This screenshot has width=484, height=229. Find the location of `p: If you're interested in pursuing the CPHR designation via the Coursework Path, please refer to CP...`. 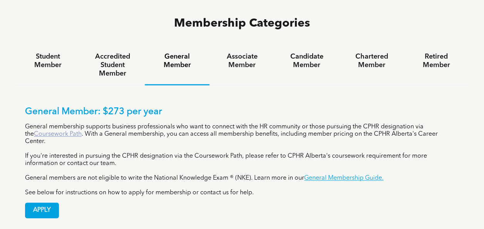

p: If you're interested in pursuing the CPHR designation via the Coursework Path, please refer to CP... is located at coordinates (242, 160).